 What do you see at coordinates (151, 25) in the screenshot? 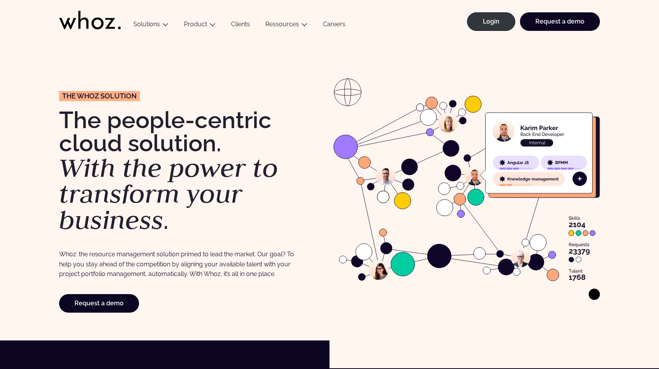
I see `button: Solutions` at bounding box center [151, 25].